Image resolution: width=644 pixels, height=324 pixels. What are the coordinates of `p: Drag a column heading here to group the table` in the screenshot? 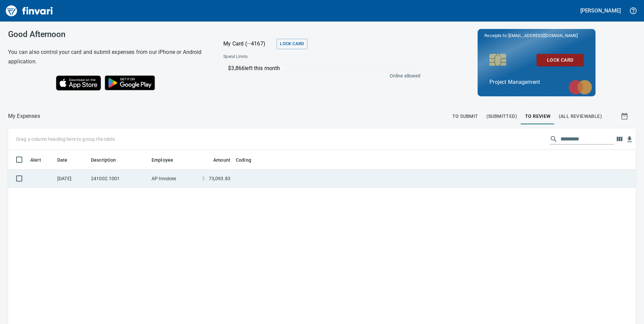 It's located at (65, 139).